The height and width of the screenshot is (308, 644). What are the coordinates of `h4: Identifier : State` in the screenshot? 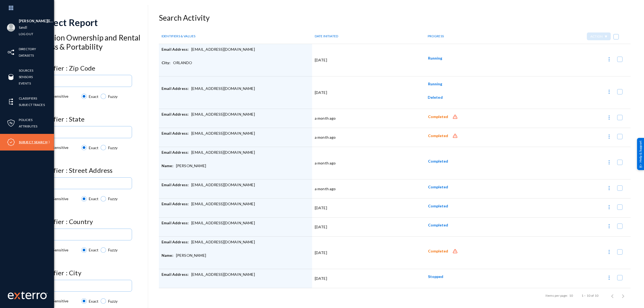 It's located at (92, 119).